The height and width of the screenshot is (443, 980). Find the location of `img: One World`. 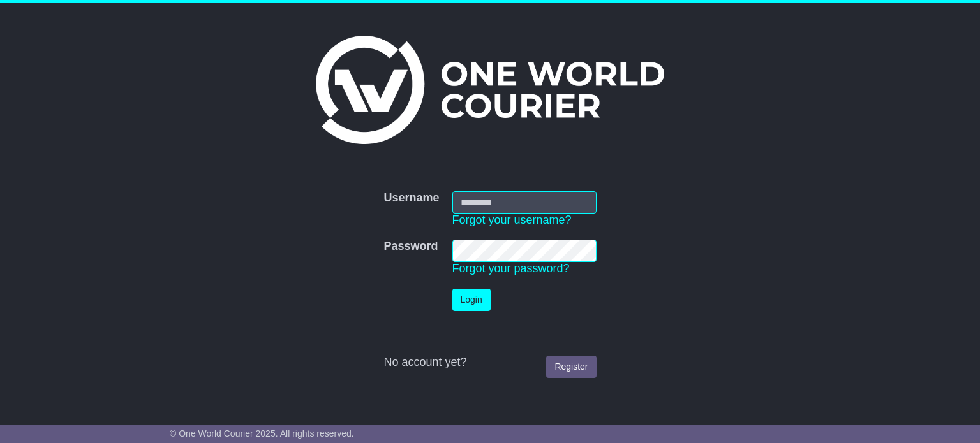

img: One World is located at coordinates (490, 90).